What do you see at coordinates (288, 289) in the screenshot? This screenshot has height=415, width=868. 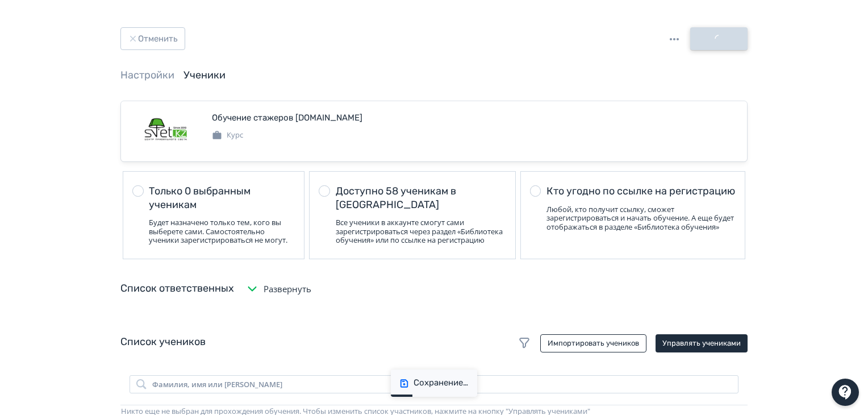 I see `span: Развернуть` at bounding box center [288, 289].